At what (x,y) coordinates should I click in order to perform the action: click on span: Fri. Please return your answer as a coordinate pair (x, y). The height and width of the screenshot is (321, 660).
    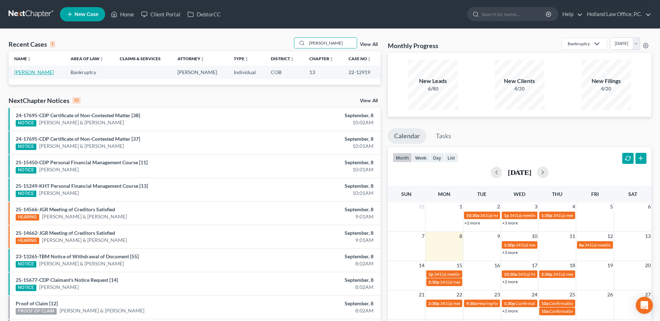
    Looking at the image, I should click on (594, 194).